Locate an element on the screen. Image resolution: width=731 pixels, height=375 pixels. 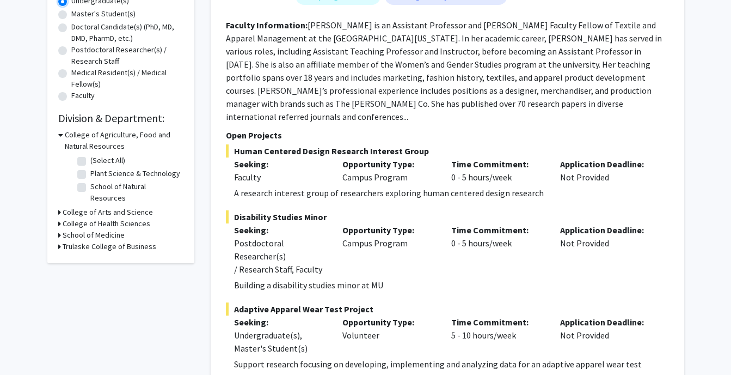
p: Support research focusing on developing, implementing and analyzing data for an adaptive apparel ... is located at coordinates (451, 364).